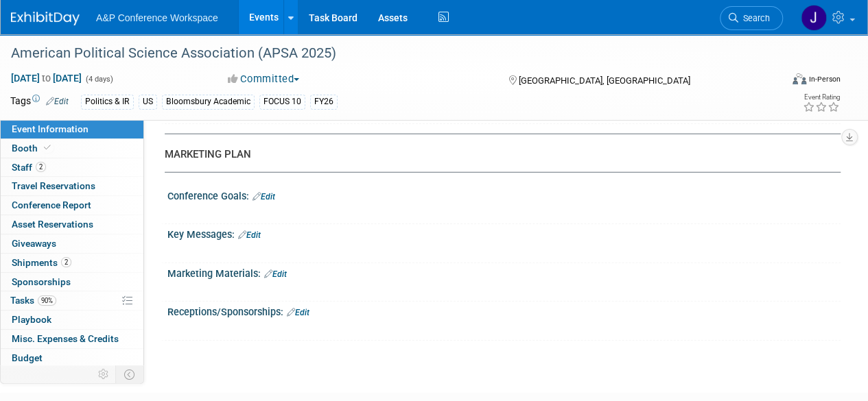 The image size is (868, 401). I want to click on span: Shipments, so click(41, 263).